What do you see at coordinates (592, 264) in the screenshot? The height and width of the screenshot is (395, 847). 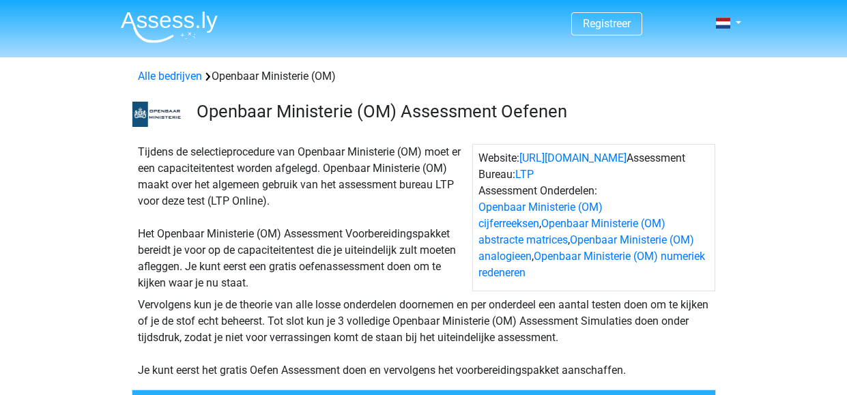 I see `a: Openbaar Ministerie (OM) numeriek redeneren` at bounding box center [592, 264].